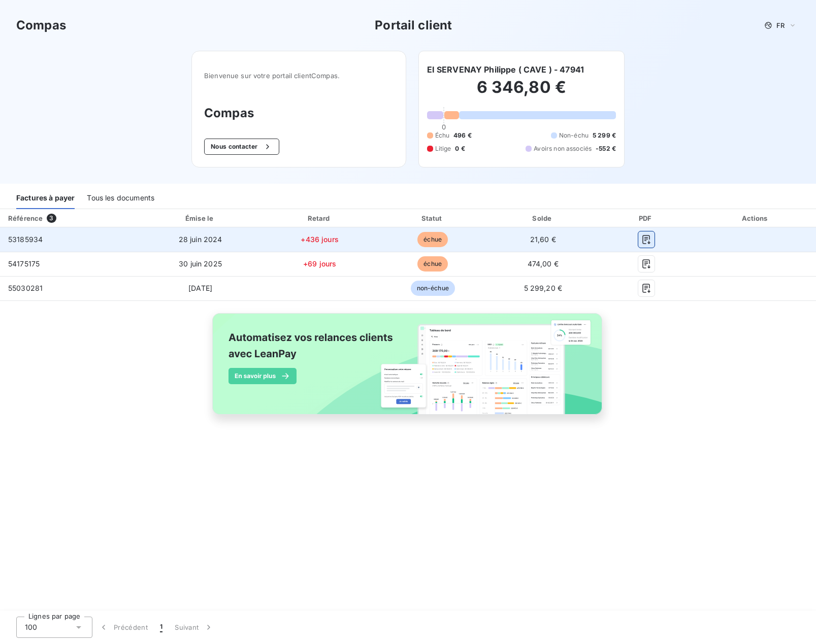  I want to click on h3: Portail client, so click(413, 25).